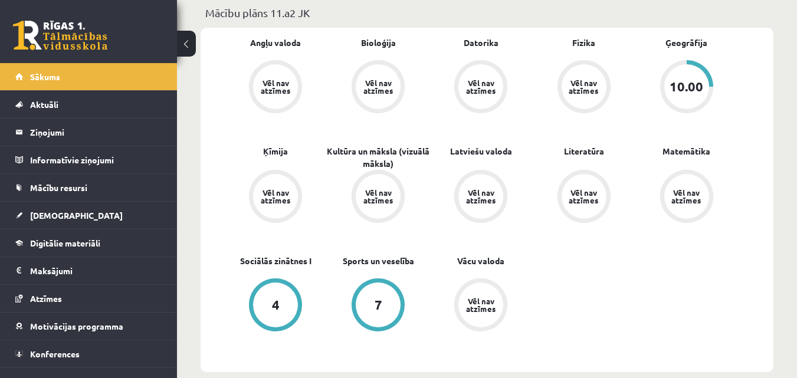  What do you see at coordinates (481, 42) in the screenshot?
I see `a: Datorika` at bounding box center [481, 42].